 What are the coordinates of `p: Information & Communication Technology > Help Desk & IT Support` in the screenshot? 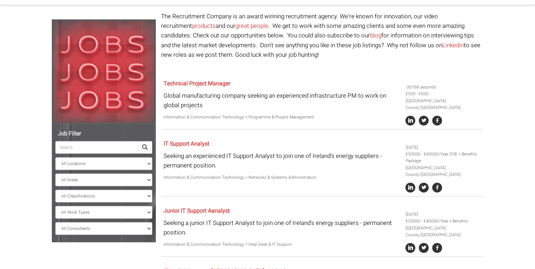 It's located at (281, 244).